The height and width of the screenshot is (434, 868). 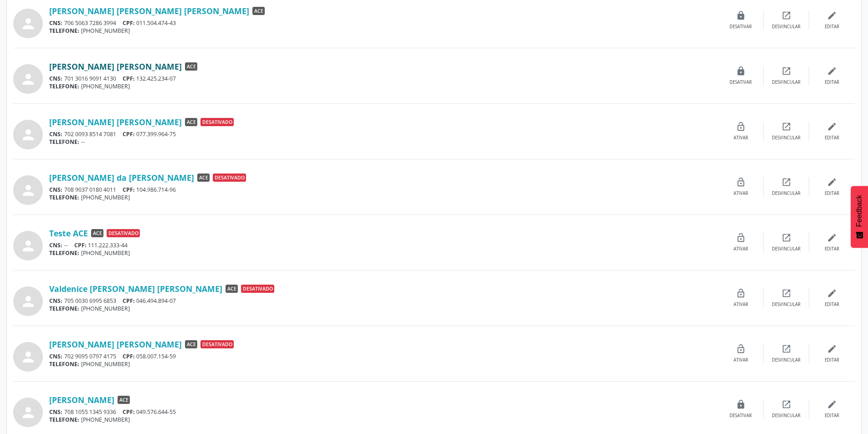 What do you see at coordinates (68, 233) in the screenshot?
I see `a: Teste ACE` at bounding box center [68, 233].